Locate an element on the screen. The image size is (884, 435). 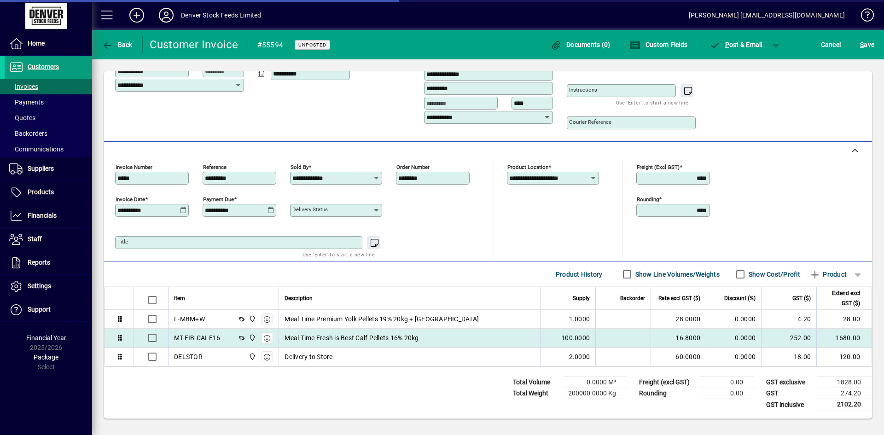
td: 200000.0000 Kg is located at coordinates (596, 394).